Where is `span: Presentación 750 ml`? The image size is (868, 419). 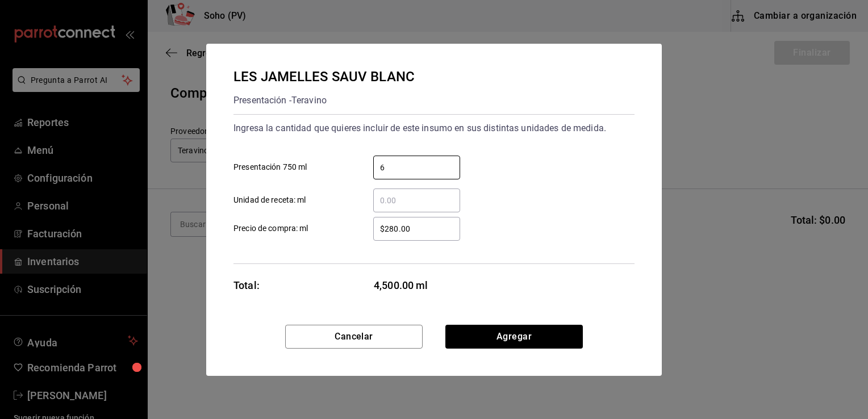
span: Presentación 750 ml is located at coordinates (271, 167).